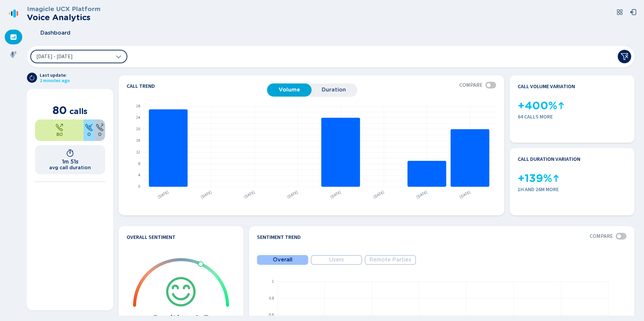 This screenshot has width=644, height=321. What do you see at coordinates (70, 153) in the screenshot?
I see `svg: timer` at bounding box center [70, 153].